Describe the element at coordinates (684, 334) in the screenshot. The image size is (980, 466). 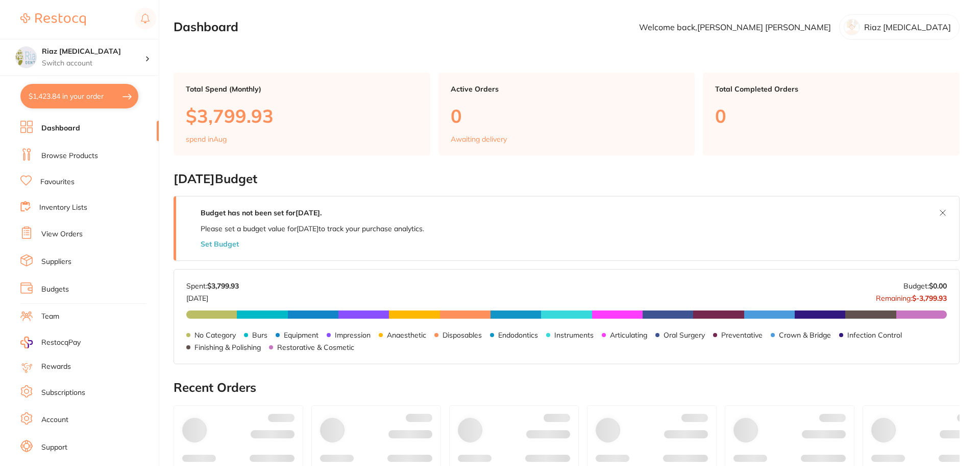
I see `p: Oral Surgery` at that location.